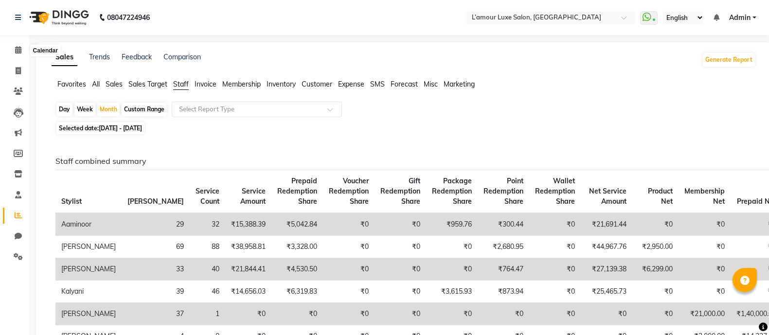 The height and width of the screenshot is (335, 769). I want to click on td: ₹15,388.39, so click(248, 224).